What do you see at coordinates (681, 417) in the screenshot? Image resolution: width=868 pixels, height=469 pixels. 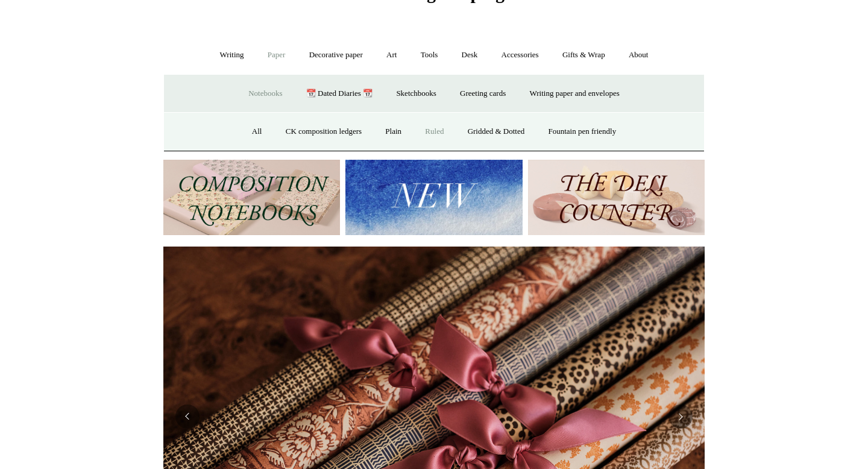 I see `button: Next` at bounding box center [681, 417].